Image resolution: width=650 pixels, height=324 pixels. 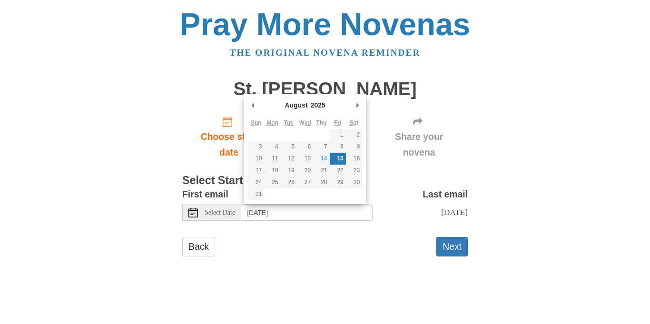 I want to click on a: Pray More Novenas, so click(x=325, y=24).